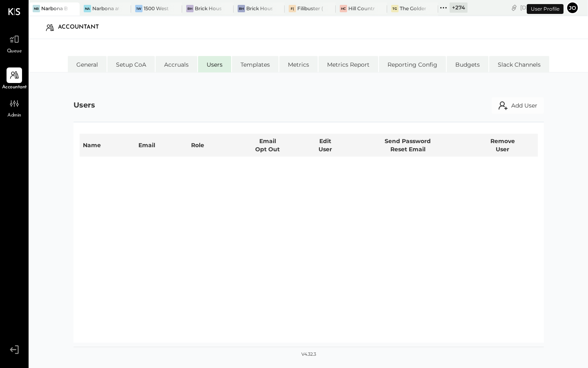 The height and width of the screenshot is (368, 588). I want to click on div: Brick House Tally RE LLC, so click(208, 8).